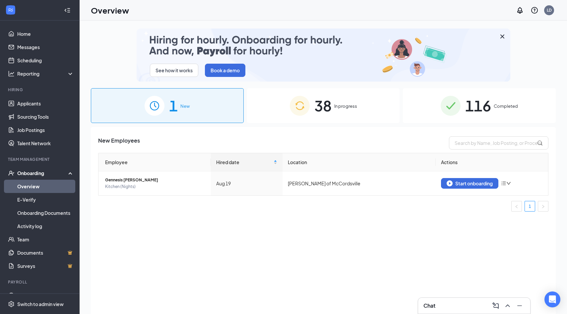  I want to click on span: New, so click(185, 106).